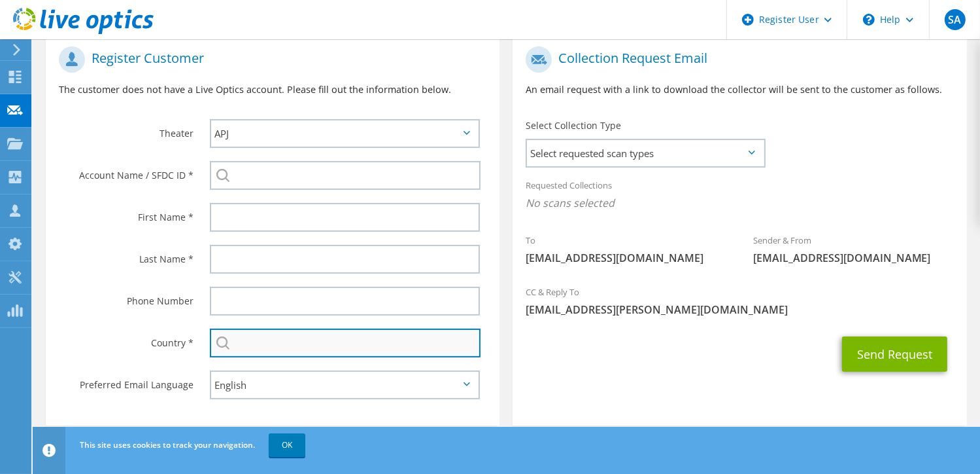 The width and height of the screenshot is (980, 474). What do you see at coordinates (740, 196) in the screenshot?
I see `div: Requested Collections` at bounding box center [740, 196].